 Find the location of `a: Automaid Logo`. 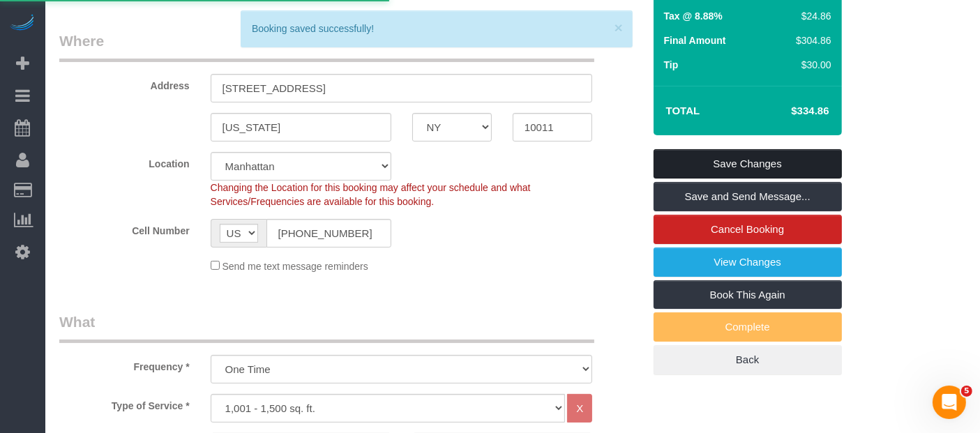

a: Automaid Logo is located at coordinates (23, 24).